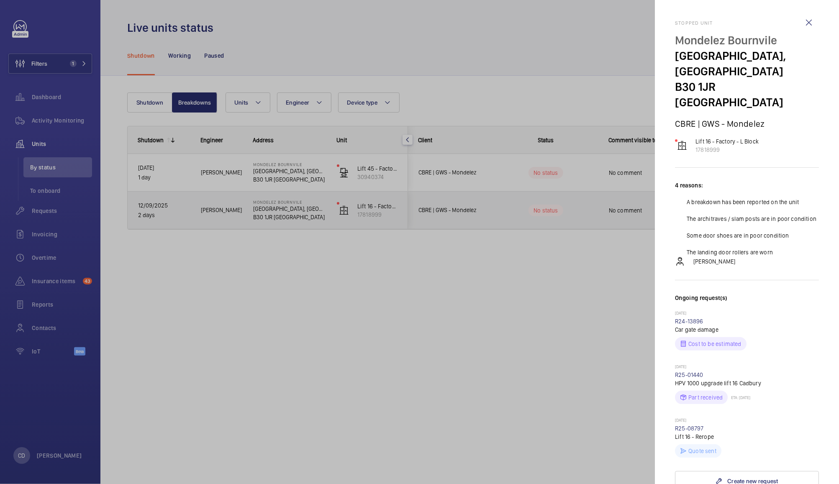  Describe the element at coordinates (715, 344) in the screenshot. I see `p: Cost to be estimated` at that location.